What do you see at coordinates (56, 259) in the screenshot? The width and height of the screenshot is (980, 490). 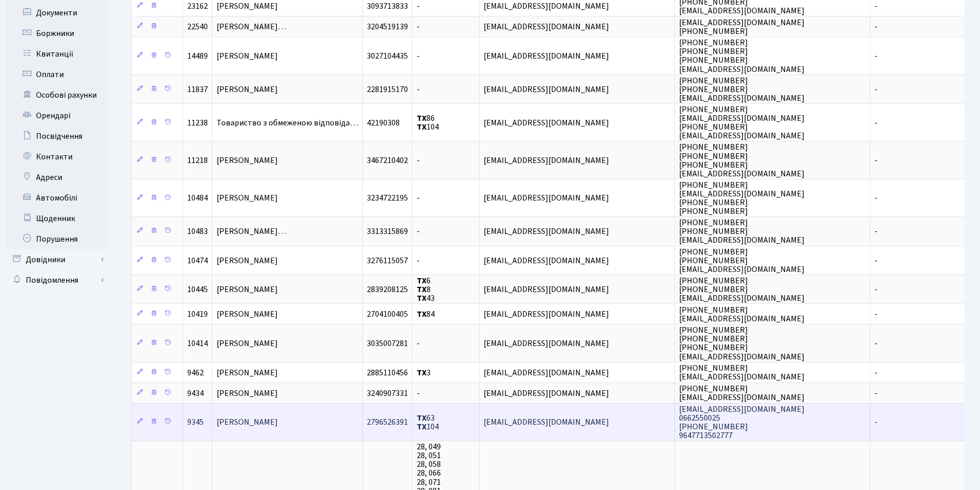 I see `a: Довідники` at bounding box center [56, 259].